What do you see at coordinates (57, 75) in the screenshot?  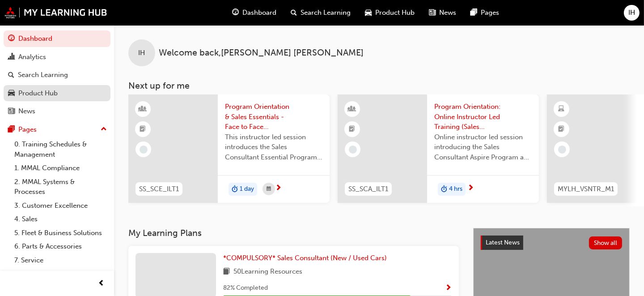 I see `button: DashboardAnalyticsSearch LearningProduct HubNews` at bounding box center [57, 75].